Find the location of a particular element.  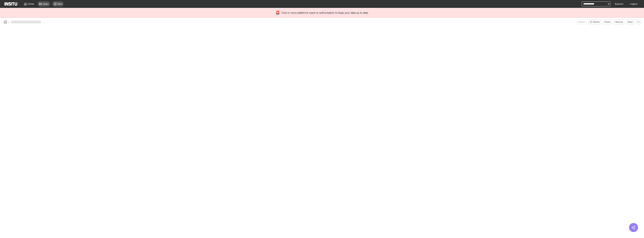

span: New is located at coordinates (60, 4).